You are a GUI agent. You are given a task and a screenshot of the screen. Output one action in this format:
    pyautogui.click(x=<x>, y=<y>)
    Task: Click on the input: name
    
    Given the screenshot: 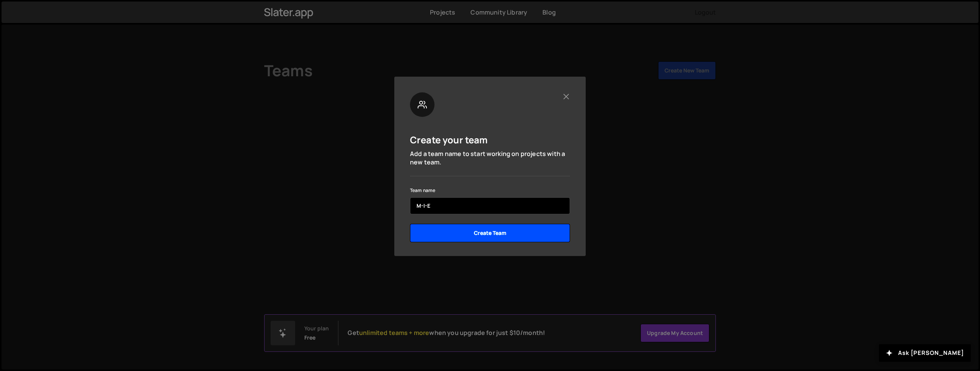 What is the action you would take?
    pyautogui.click(x=490, y=206)
    